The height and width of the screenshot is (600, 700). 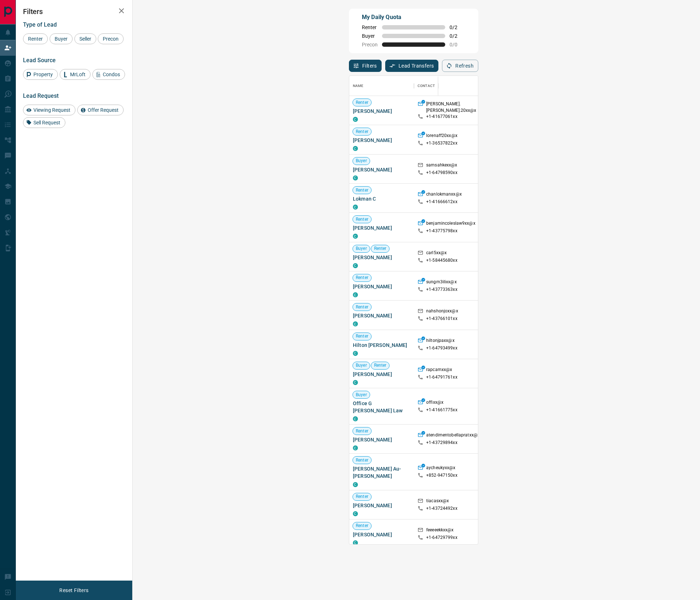 What do you see at coordinates (442, 143) in the screenshot?
I see `p: +1- 36537822xx` at bounding box center [442, 143].